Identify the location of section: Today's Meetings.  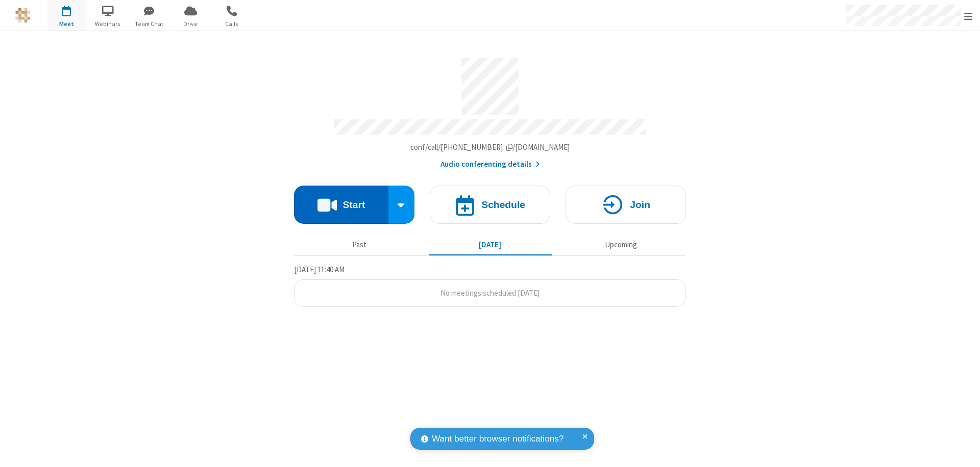
(490, 286).